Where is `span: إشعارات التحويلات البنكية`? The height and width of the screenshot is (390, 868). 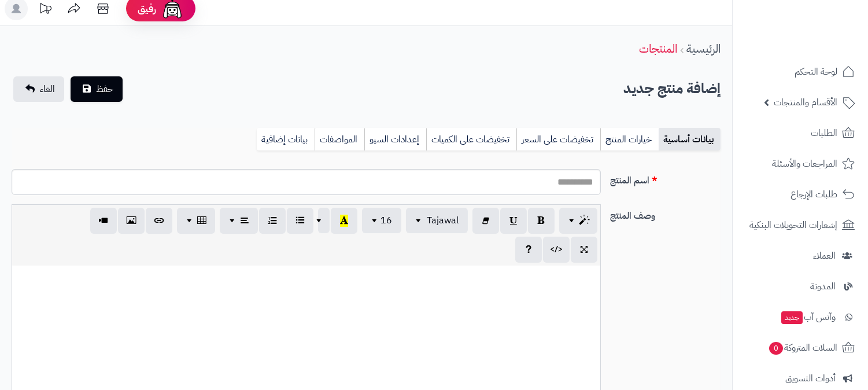 span: إشعارات التحويلات البنكية is located at coordinates (793, 225).